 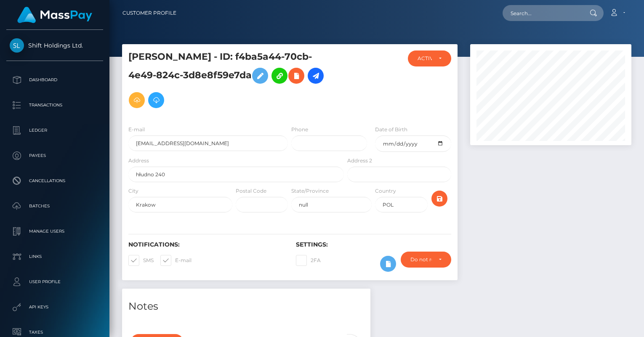 What do you see at coordinates (55, 80) in the screenshot?
I see `a: Dashboard` at bounding box center [55, 80].